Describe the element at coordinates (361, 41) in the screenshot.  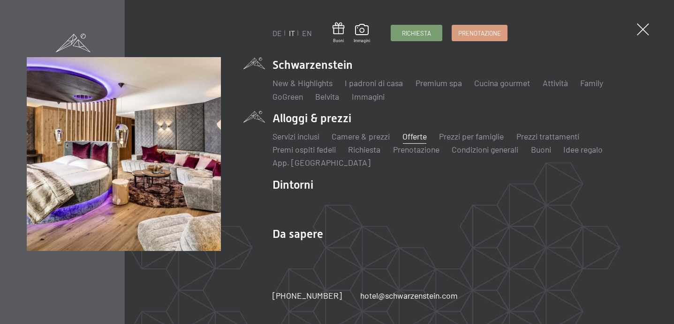
I see `span: Immagini` at that location.